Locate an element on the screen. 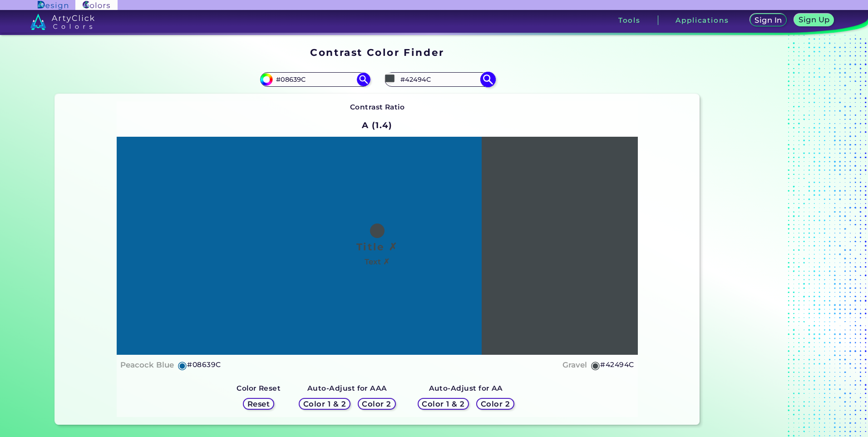 Image resolution: width=868 pixels, height=437 pixels. a: Sign In is located at coordinates (769, 20).